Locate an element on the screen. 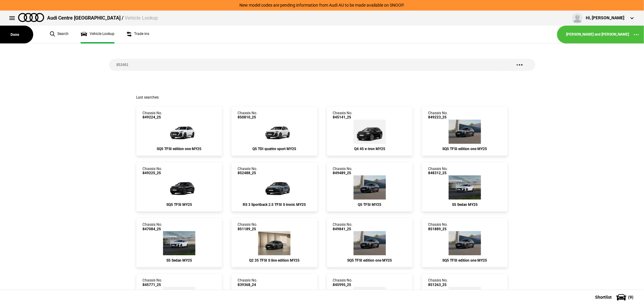 This screenshot has width=644, height=305. button: Shortlist(9) is located at coordinates (615, 297).